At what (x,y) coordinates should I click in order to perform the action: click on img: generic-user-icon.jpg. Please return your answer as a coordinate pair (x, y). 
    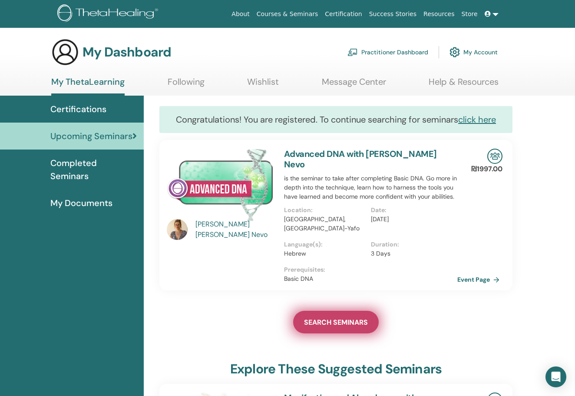
    Looking at the image, I should click on (65, 52).